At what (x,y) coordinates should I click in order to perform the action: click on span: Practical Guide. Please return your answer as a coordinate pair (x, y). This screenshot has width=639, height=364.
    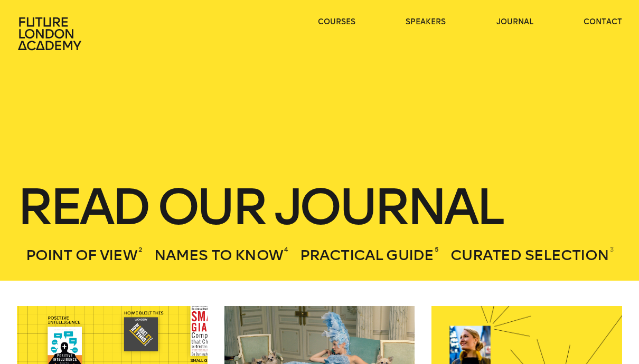
    Looking at the image, I should click on (366, 255).